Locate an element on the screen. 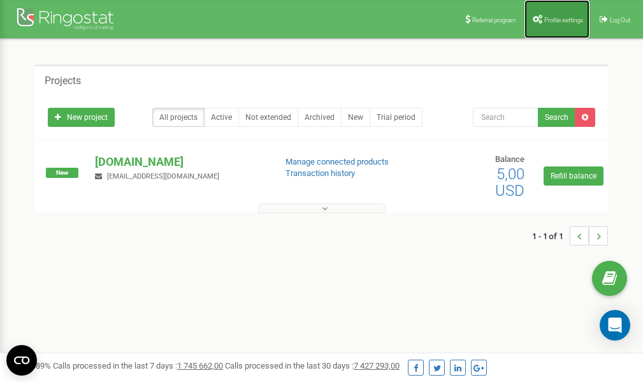  a: Transaction history is located at coordinates (320, 173).